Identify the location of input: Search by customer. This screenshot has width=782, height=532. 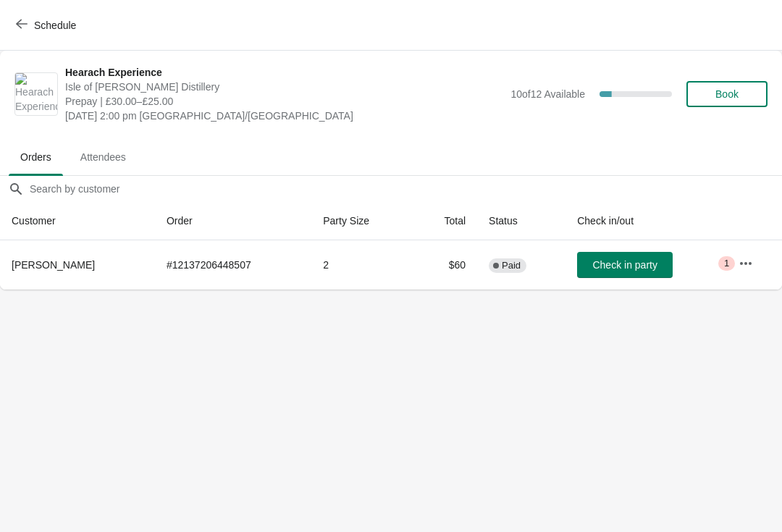
(405, 189).